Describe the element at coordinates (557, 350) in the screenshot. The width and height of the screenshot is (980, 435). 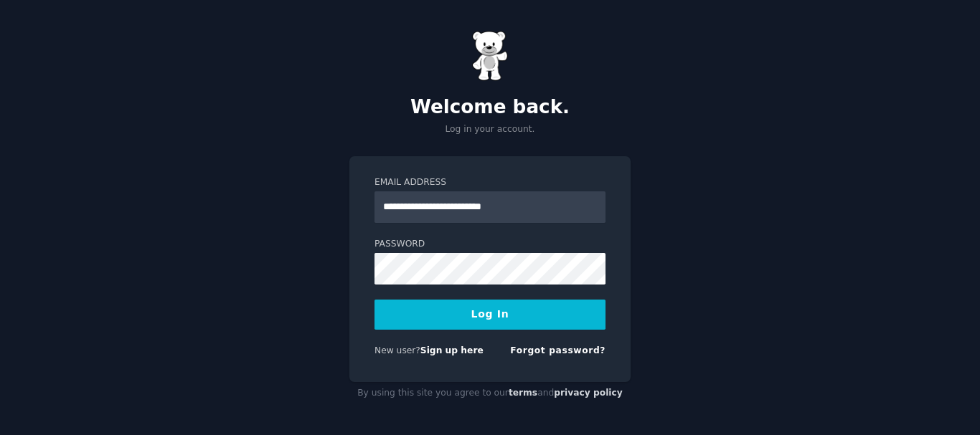
I see `a: Forgot password?` at that location.